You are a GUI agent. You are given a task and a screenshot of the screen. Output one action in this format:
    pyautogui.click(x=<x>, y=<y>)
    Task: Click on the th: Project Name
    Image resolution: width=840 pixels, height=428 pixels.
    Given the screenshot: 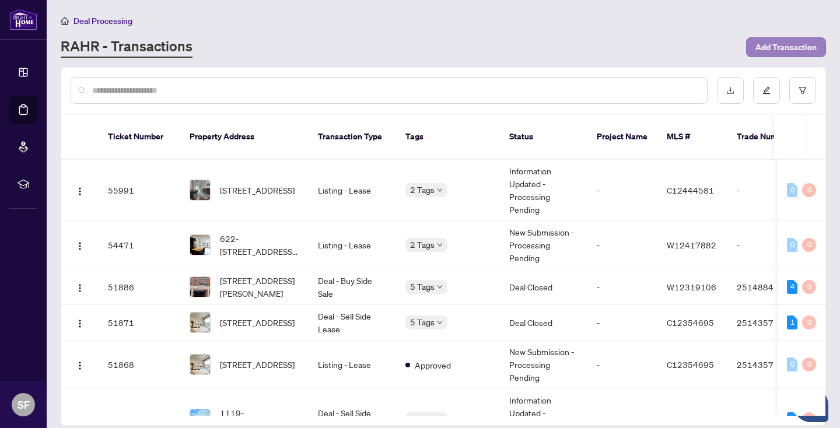 What is the action you would take?
    pyautogui.click(x=622, y=137)
    